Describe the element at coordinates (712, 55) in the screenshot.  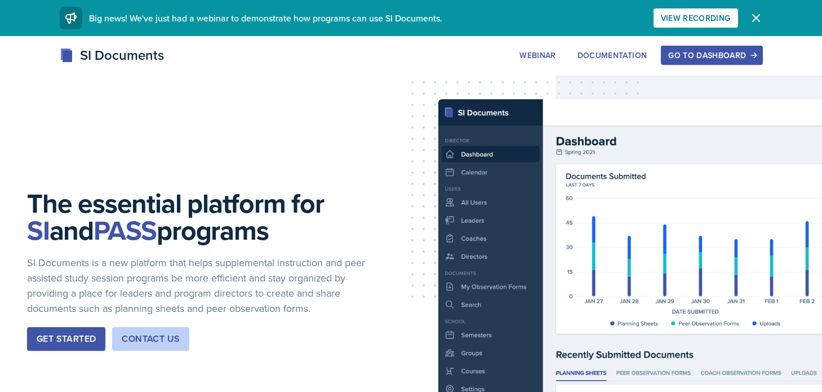
I see `div: Go to Dashboard` at that location.